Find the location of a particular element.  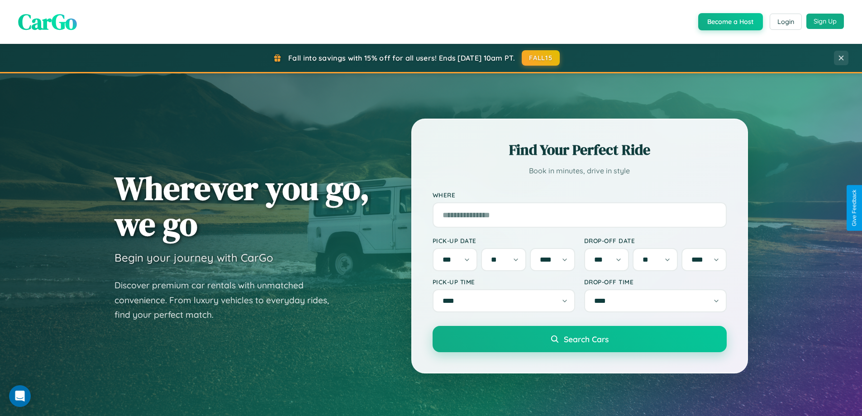

button: Search Cars is located at coordinates (580, 339).